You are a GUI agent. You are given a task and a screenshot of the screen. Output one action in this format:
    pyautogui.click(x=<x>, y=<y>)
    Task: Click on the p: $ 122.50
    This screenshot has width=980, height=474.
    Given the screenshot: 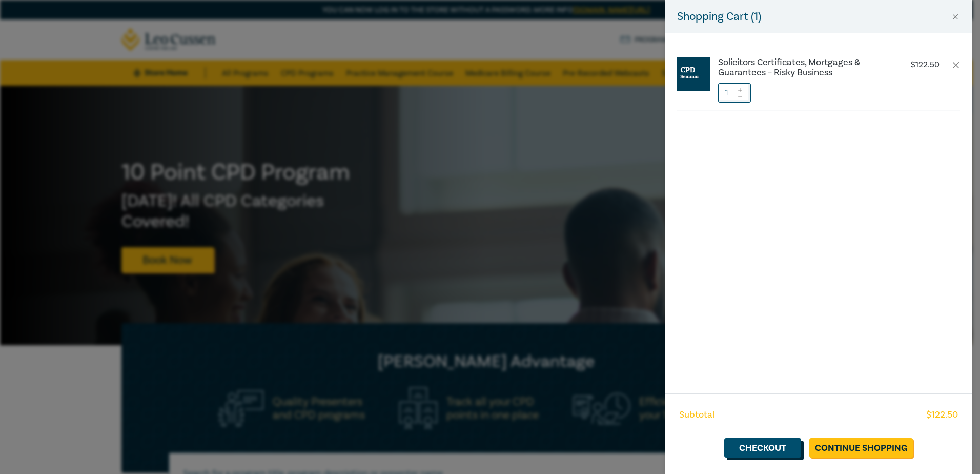 What is the action you would take?
    pyautogui.click(x=925, y=65)
    